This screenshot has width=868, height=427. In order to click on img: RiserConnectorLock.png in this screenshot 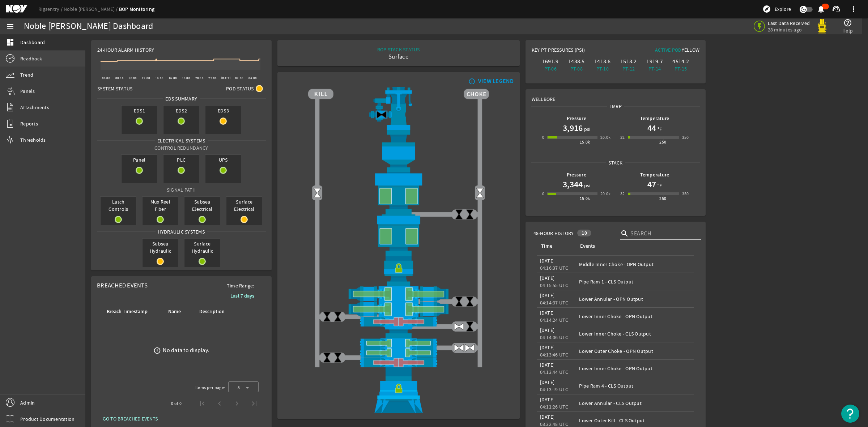, I will do `click(398, 271)`.